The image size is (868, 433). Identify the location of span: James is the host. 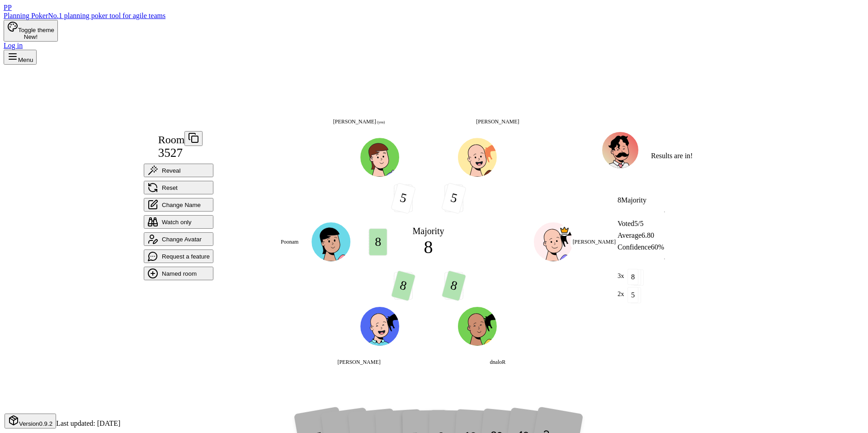
(564, 230).